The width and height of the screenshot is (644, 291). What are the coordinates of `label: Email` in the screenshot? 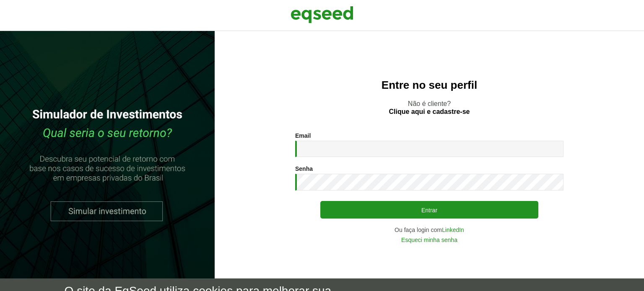 It's located at (303, 136).